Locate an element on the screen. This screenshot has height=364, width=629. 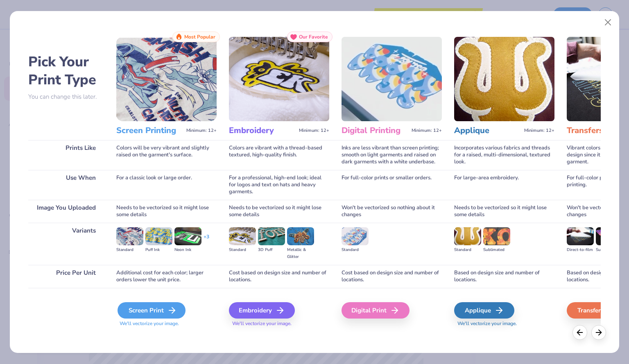
img: Puff Ink is located at coordinates (159, 236).